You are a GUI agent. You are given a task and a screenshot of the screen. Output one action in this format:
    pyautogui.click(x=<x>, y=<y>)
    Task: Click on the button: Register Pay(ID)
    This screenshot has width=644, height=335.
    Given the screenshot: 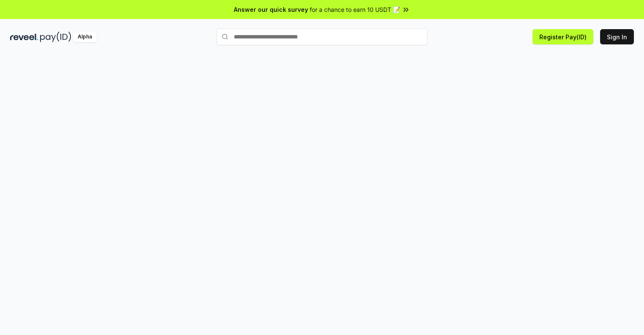 What is the action you would take?
    pyautogui.click(x=564, y=37)
    